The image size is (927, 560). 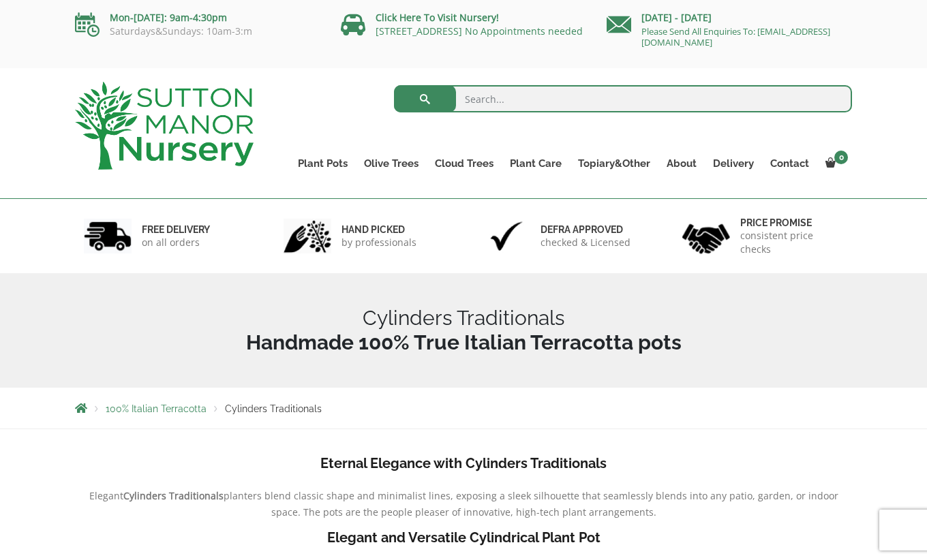 What do you see at coordinates (706, 236) in the screenshot?
I see `img: 4.jpg` at bounding box center [706, 236].